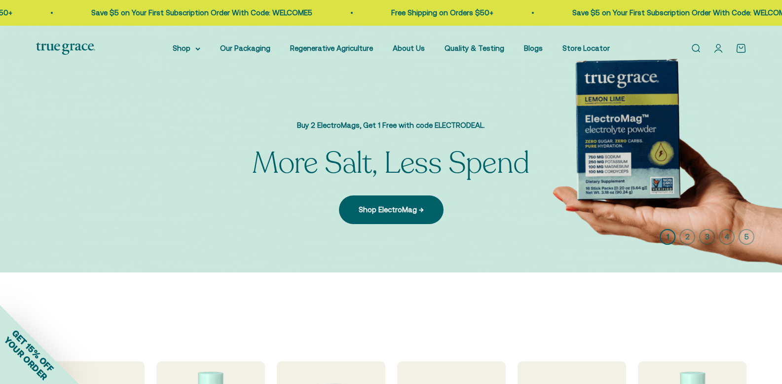  Describe the element at coordinates (474, 48) in the screenshot. I see `a: Quality & Testing` at that location.